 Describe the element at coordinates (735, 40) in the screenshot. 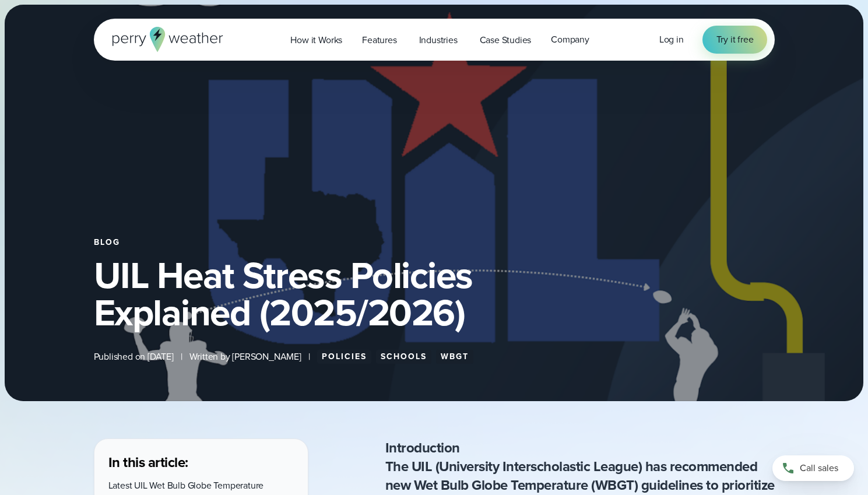

I see `span: Try it free` at that location.